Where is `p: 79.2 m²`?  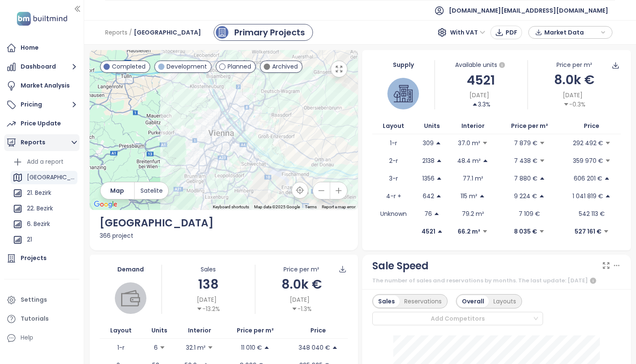 p: 79.2 m² is located at coordinates (473, 214).